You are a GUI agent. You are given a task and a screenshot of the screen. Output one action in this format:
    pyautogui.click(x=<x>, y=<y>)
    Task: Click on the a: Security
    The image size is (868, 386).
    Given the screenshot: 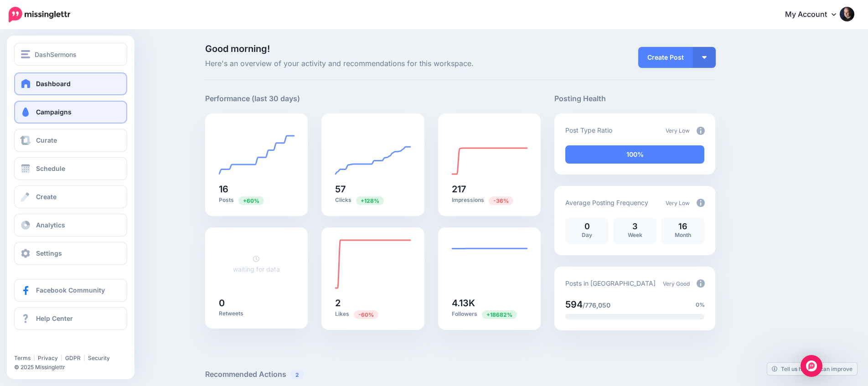 What is the action you would take?
    pyautogui.click(x=99, y=357)
    